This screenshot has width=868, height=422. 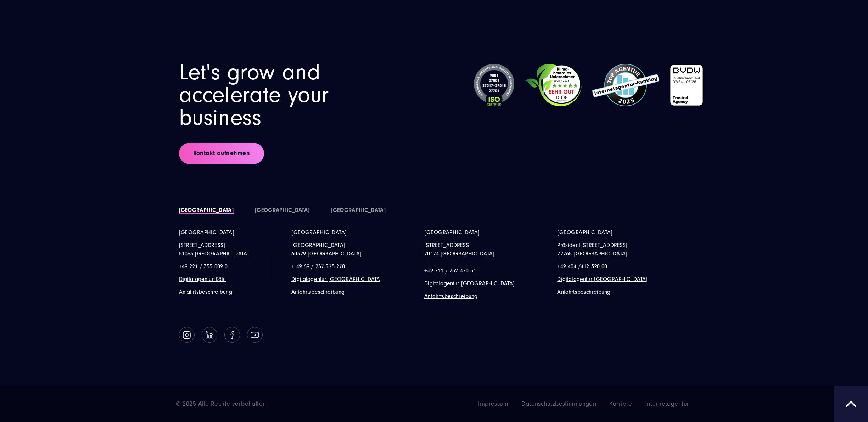 I want to click on span: Datenschutzbestimmungen, so click(x=559, y=404).